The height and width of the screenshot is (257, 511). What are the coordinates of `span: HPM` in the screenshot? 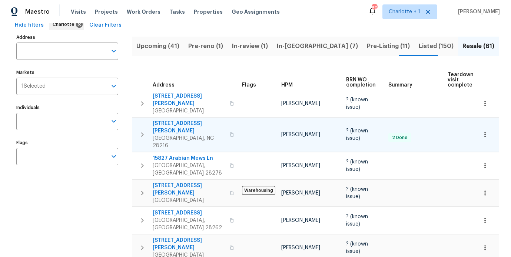 It's located at (287, 85).